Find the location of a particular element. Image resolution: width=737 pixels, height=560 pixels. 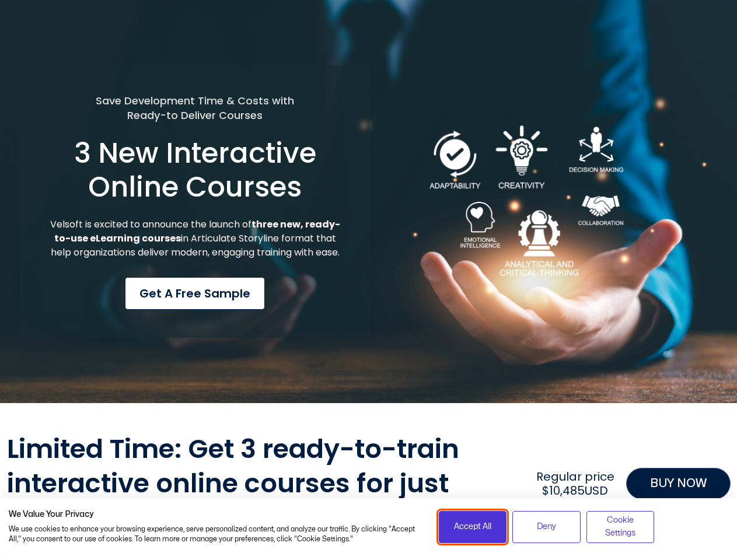

button: Adjust cookie preferences is located at coordinates (621, 527).